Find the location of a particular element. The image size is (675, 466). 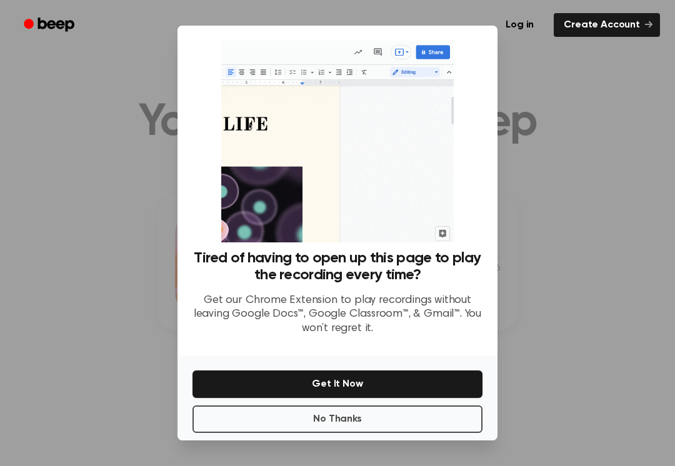

p: Get our Chrome Extension to play recordings without leaving Google Docs™, Google Classroom™, & Gm... is located at coordinates (338, 315).